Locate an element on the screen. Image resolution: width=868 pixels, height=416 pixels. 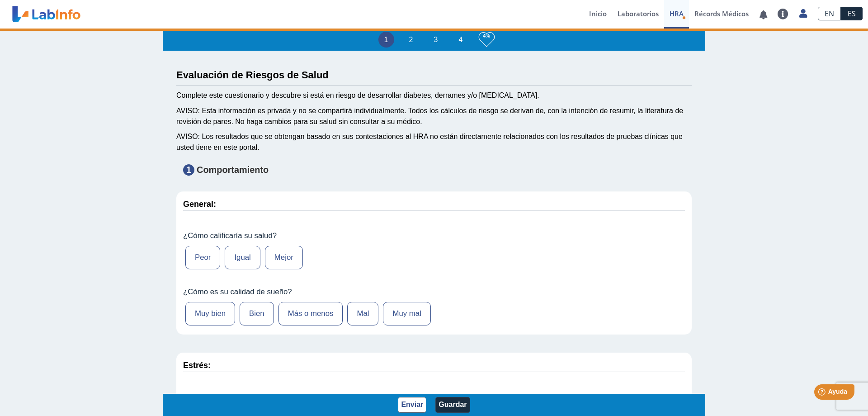
strong: Estrés: is located at coordinates (197, 365).